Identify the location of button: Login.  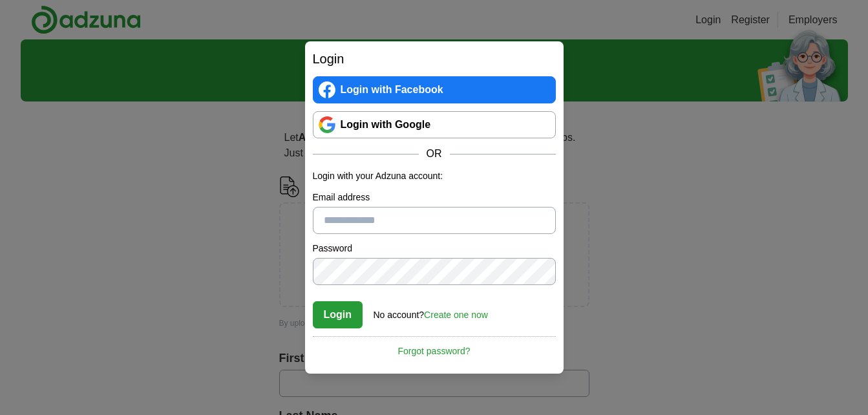
(338, 315).